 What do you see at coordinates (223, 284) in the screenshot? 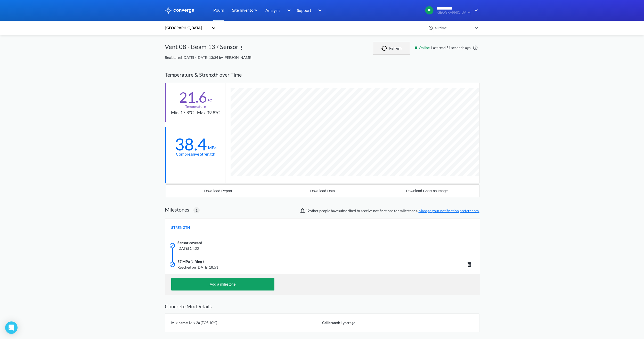
I see `button: Add a milestone` at bounding box center [223, 284].